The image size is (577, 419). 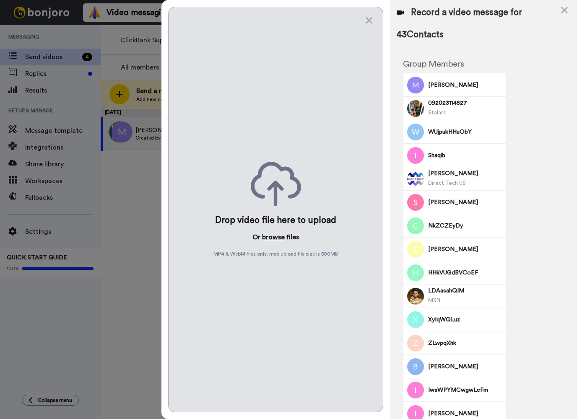 I want to click on img: Image of Mischell, so click(x=415, y=85).